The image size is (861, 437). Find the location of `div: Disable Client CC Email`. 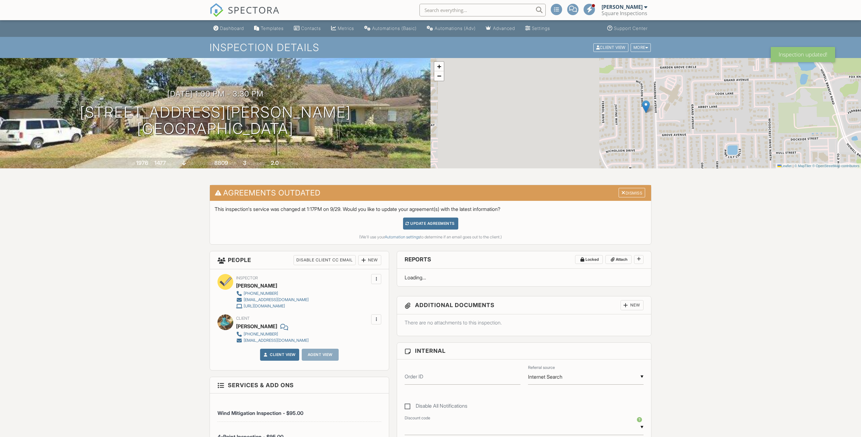

div: Disable Client CC Email is located at coordinates (324, 260).